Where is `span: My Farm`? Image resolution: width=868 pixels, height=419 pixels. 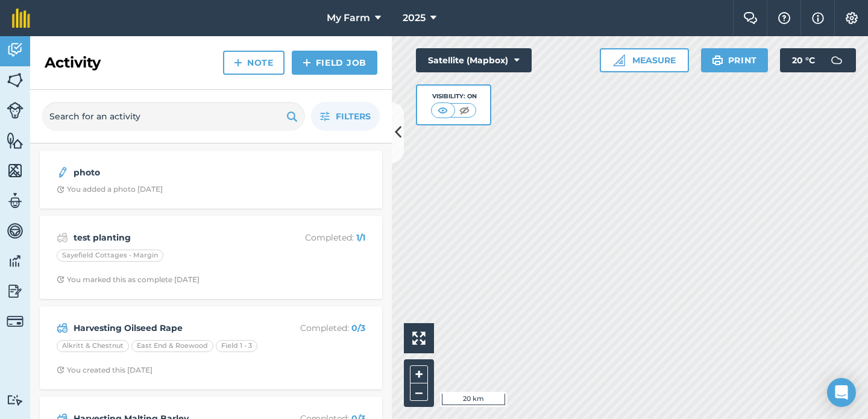 span: My Farm is located at coordinates (348, 18).